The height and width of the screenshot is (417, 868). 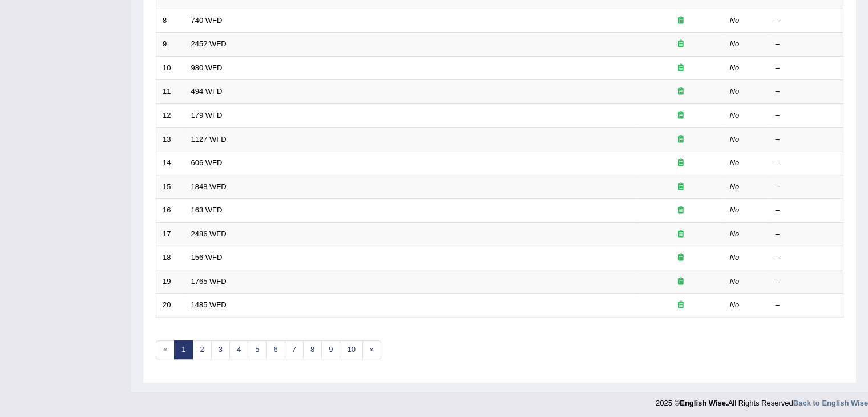 I want to click on a: 156 WFD, so click(x=207, y=257).